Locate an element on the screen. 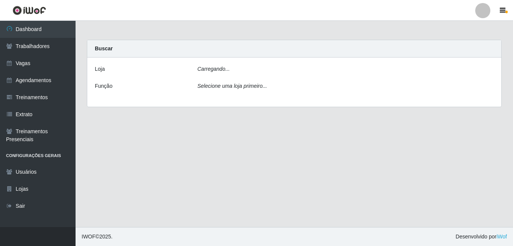  a: iWof is located at coordinates (502, 236).